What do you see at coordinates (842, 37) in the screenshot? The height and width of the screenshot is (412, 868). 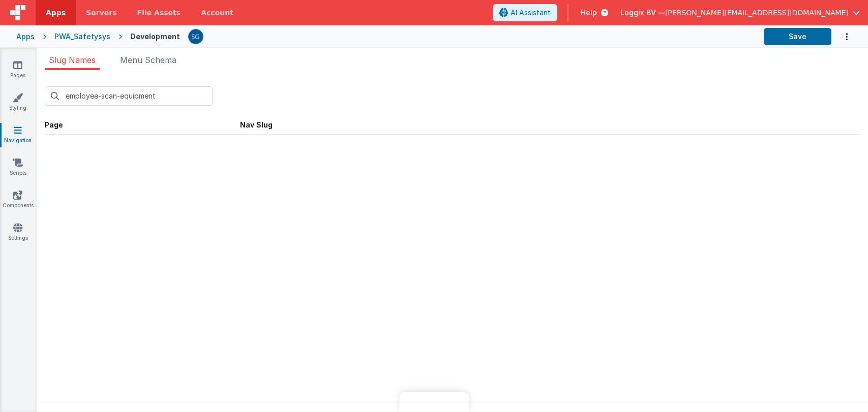 I see `button: Options` at bounding box center [842, 37].